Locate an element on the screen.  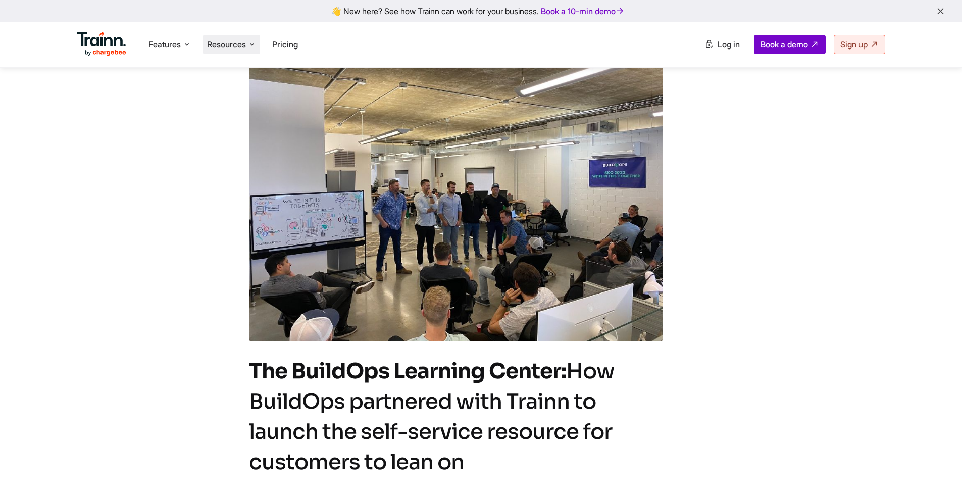
span: Pricing is located at coordinates (285, 44).